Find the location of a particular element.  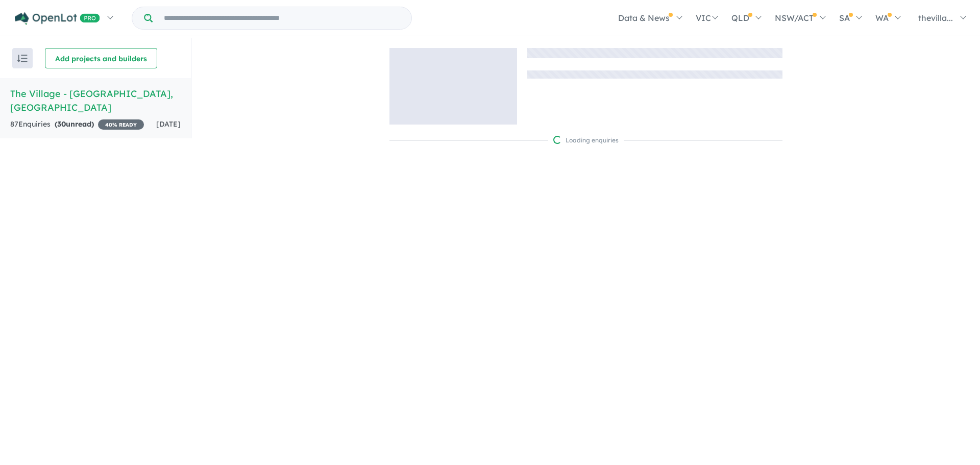

strong: ( unread) is located at coordinates (74, 124).